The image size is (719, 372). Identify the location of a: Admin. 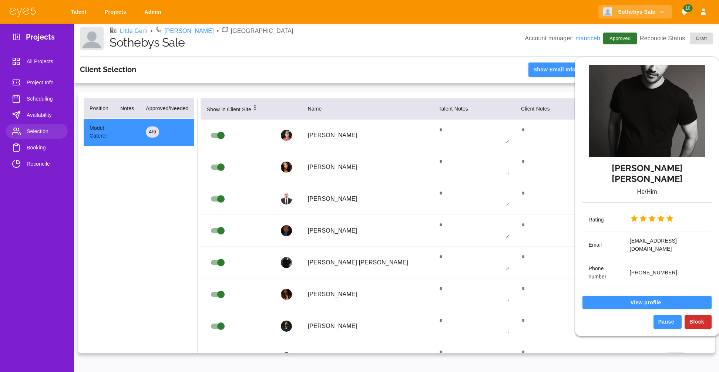
(154, 12).